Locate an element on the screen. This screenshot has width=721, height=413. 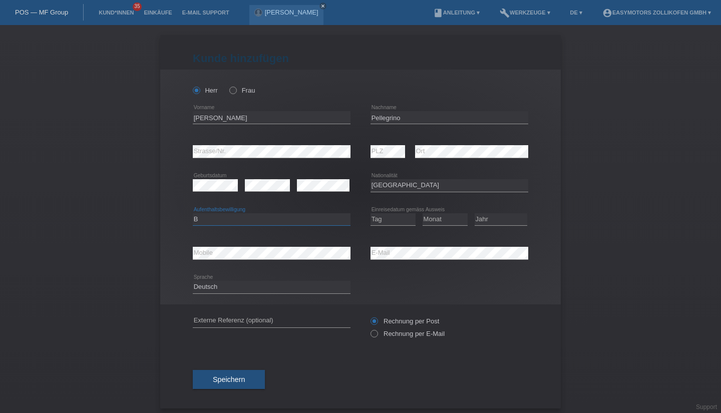
input: Rechnung per E-Mail is located at coordinates (374, 336).